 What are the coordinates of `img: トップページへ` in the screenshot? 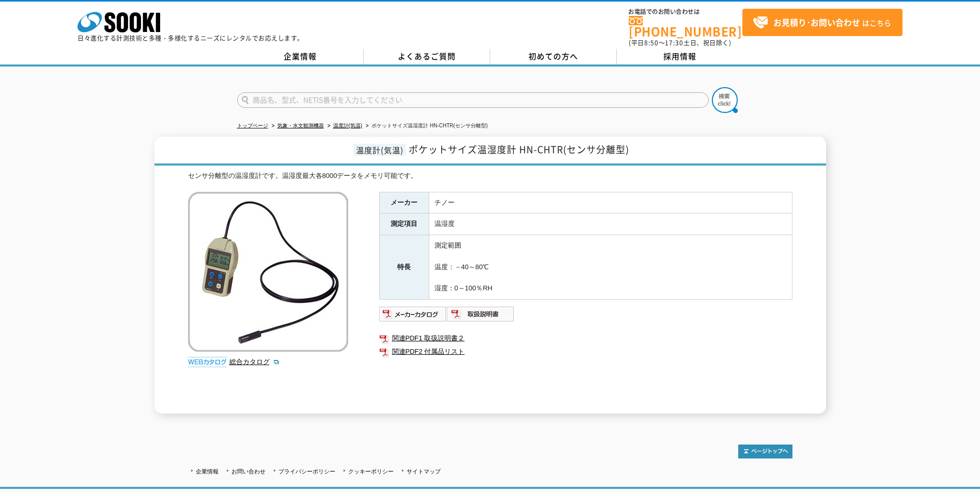 It's located at (765, 451).